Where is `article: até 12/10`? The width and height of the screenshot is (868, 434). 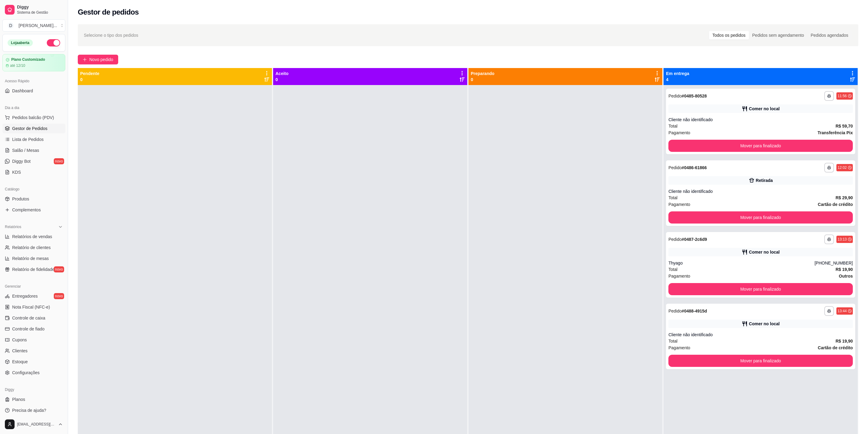
article: até 12/10 is located at coordinates (18, 66).